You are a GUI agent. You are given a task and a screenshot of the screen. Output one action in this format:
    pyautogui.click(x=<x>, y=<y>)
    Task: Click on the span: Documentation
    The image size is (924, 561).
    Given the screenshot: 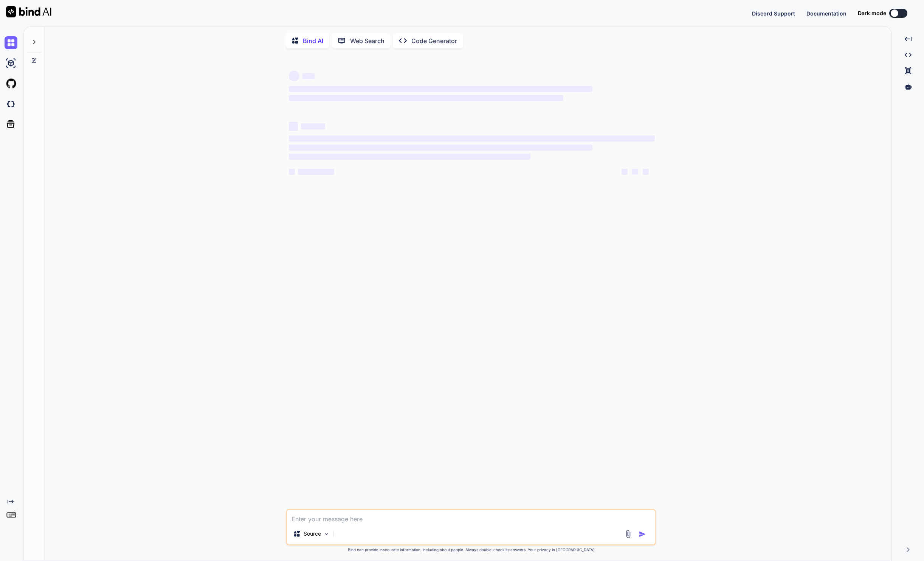 What is the action you would take?
    pyautogui.click(x=826, y=13)
    